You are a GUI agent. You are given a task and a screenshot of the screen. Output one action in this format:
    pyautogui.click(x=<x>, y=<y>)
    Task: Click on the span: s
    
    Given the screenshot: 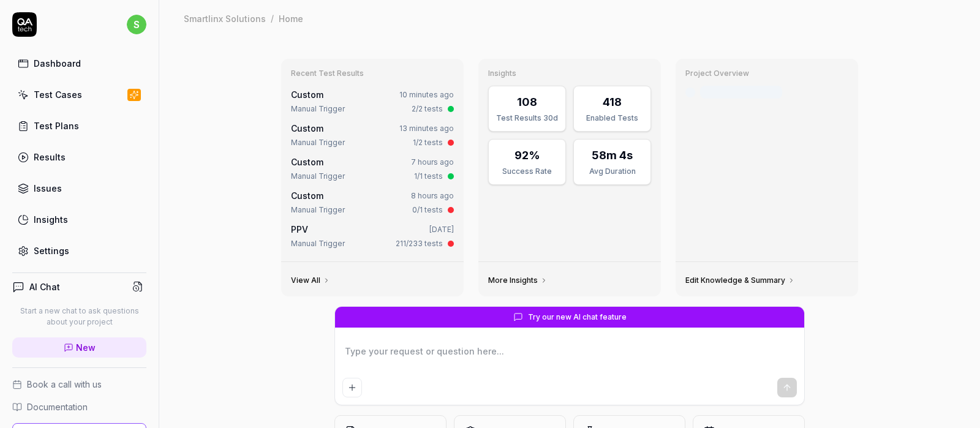 What is the action you would take?
    pyautogui.click(x=137, y=24)
    